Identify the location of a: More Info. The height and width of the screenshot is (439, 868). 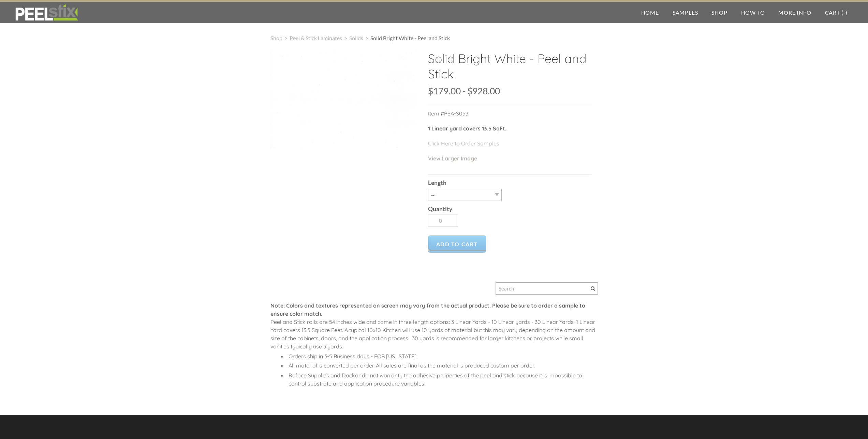
(795, 13).